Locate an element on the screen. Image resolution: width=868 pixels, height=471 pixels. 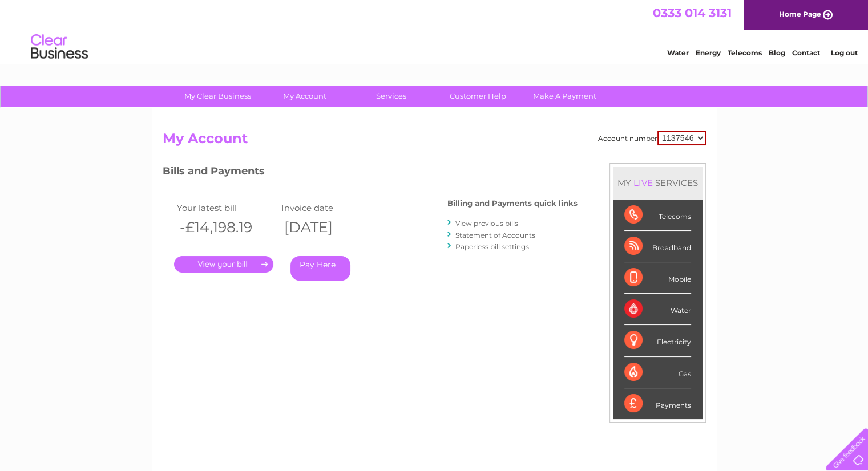
th: -£14,198.19 is located at coordinates (226, 227).